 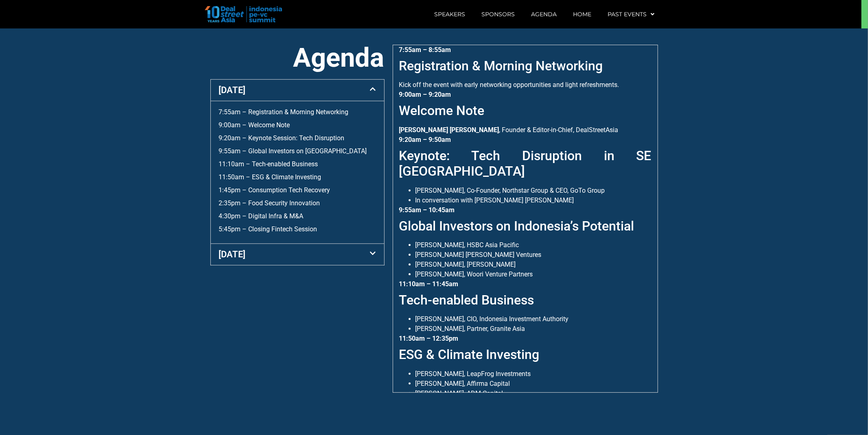 What do you see at coordinates (270, 177) in the screenshot?
I see `a: 11:50am – ESG & Climate Investing` at bounding box center [270, 177].